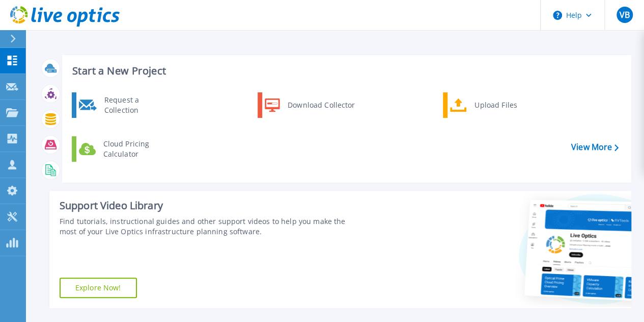 The width and height of the screenshot is (644, 322). Describe the element at coordinates (124, 149) in the screenshot. I see `a: Cloud Pricing Calculator` at that location.